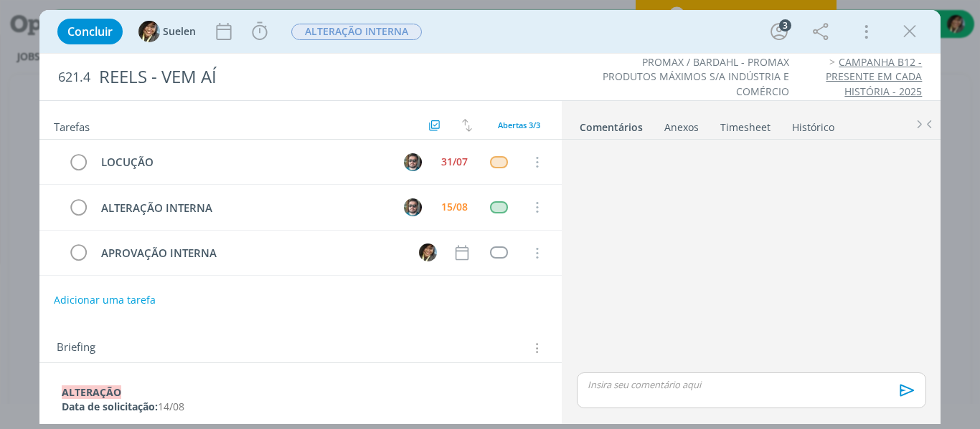  Describe the element at coordinates (179, 32) in the screenshot. I see `span: Suelen` at that location.